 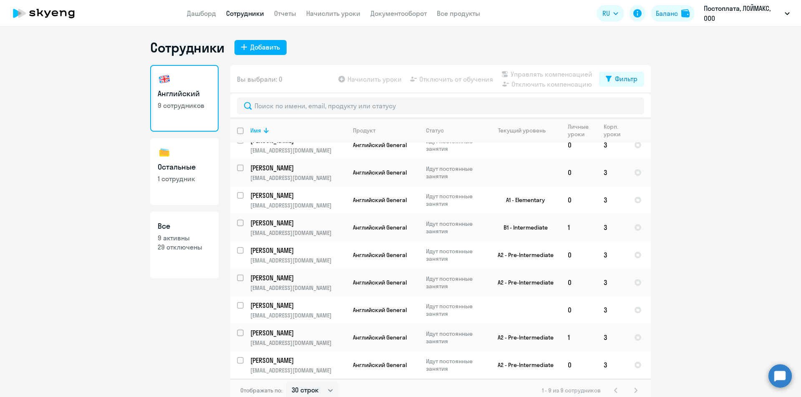 What do you see at coordinates (582, 131) in the screenshot?
I see `div: Личные уроки` at bounding box center [582, 131].